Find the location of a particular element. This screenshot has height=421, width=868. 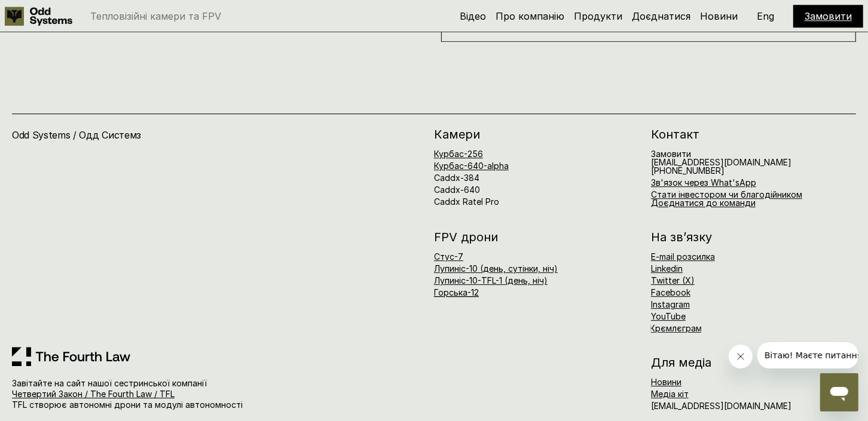

a: Лупиніс-10-TFL-1 (день, ніч) is located at coordinates (490, 280).